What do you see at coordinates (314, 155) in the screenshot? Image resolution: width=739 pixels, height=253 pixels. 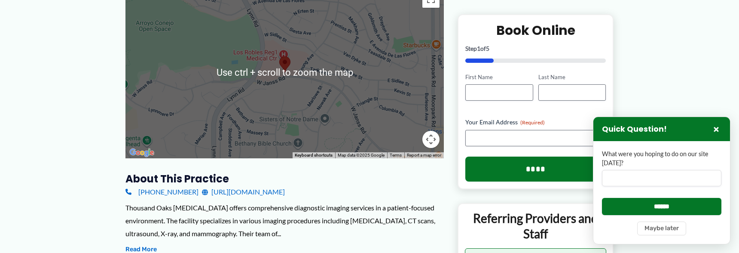 I see `button: Keyboard shortcuts` at bounding box center [314, 155].